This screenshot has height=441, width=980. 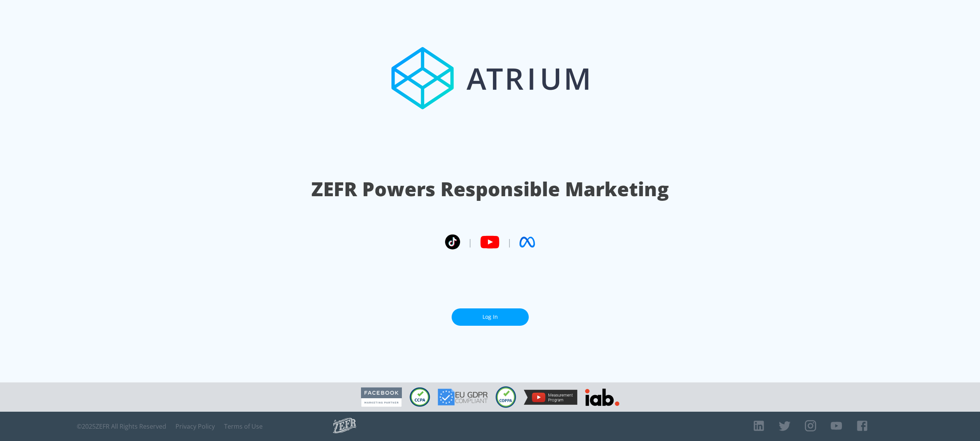 I want to click on img: COPPA Compliant, so click(x=506, y=397).